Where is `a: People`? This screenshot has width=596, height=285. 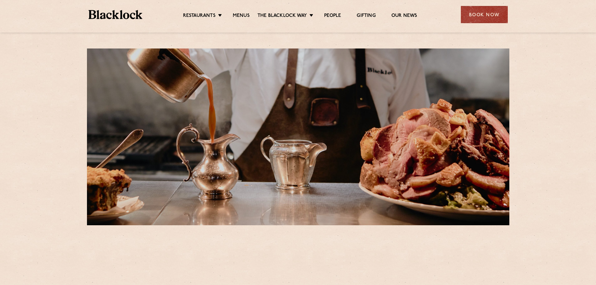 a: People is located at coordinates (332, 16).